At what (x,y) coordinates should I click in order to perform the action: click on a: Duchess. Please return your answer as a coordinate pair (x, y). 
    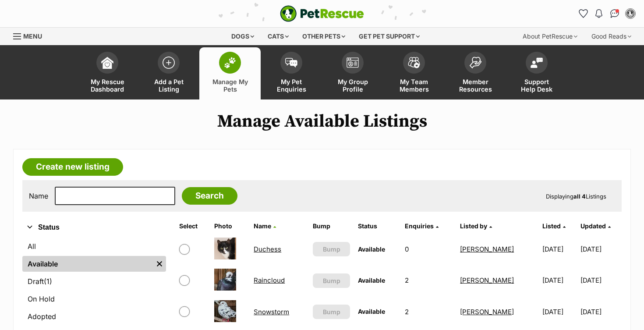
    Looking at the image, I should click on (267, 249).